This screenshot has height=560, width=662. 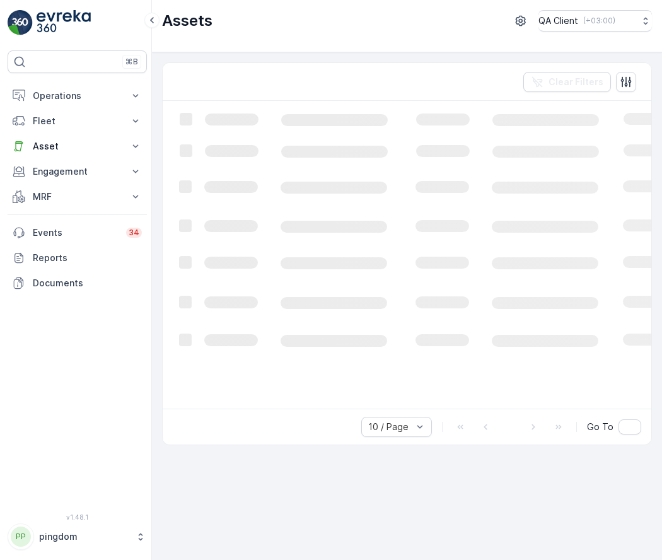 What do you see at coordinates (132, 62) in the screenshot?
I see `p: ⌘B` at bounding box center [132, 62].